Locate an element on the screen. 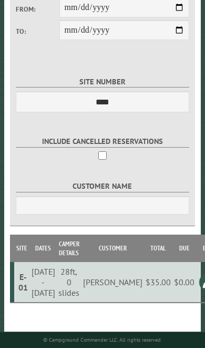  label: From: is located at coordinates (37, 9).